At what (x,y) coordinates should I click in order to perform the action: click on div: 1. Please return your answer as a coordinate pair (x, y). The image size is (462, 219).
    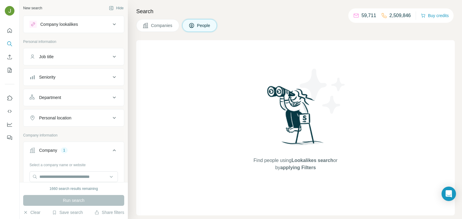
    Looking at the image, I should click on (64, 151).